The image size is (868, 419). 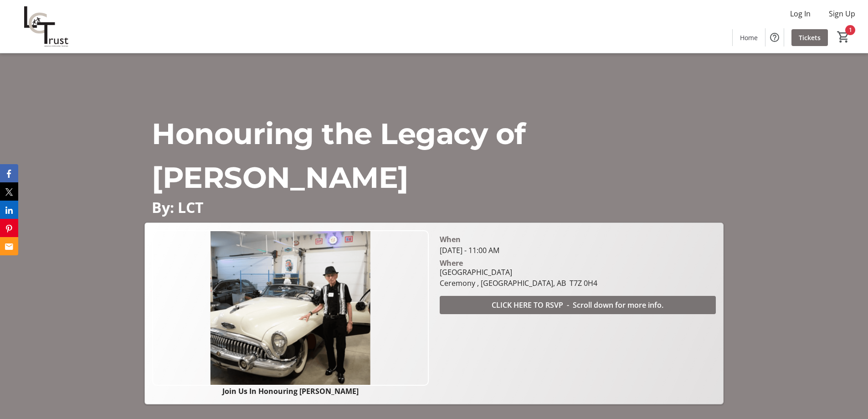 What do you see at coordinates (810, 38) in the screenshot?
I see `span: Tickets` at bounding box center [810, 38].